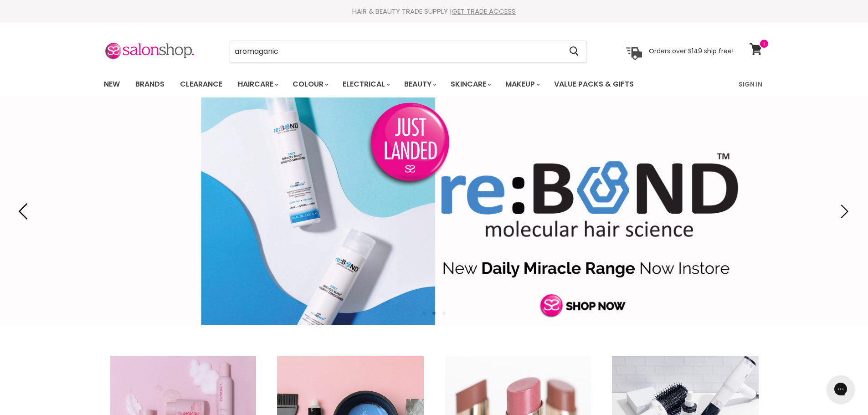 The width and height of the screenshot is (868, 415). I want to click on button: Gorgias live chat, so click(18, 17).